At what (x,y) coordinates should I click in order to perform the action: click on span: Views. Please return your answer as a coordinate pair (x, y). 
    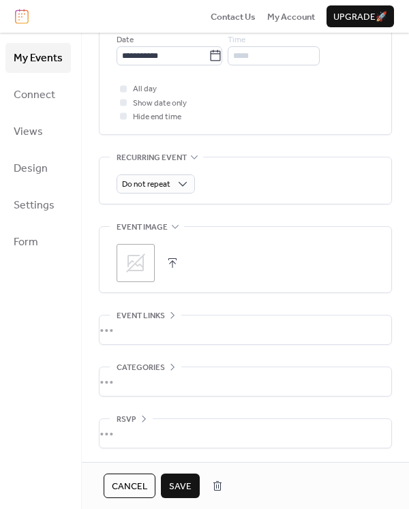
    Looking at the image, I should click on (28, 132).